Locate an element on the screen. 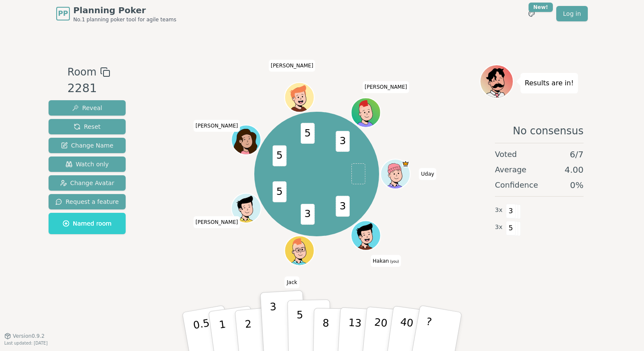 The height and width of the screenshot is (351, 644). span: Voted is located at coordinates (506, 154).